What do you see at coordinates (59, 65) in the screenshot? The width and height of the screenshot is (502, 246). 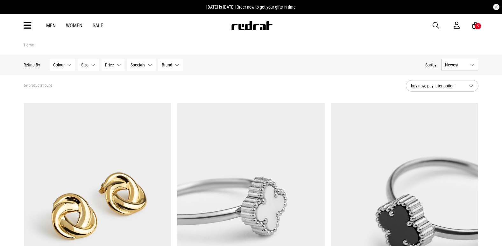 I see `span: Colour` at bounding box center [59, 65].